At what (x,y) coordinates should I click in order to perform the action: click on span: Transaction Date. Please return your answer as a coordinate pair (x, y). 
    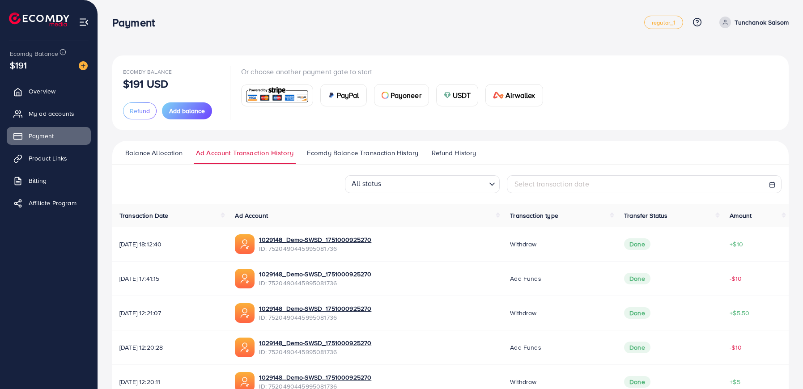
    Looking at the image, I should click on (144, 216).